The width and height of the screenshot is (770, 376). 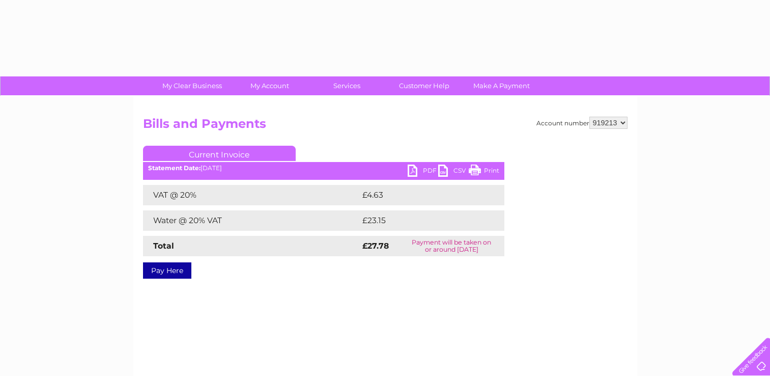 I want to click on b: Statement Date:, so click(x=174, y=167).